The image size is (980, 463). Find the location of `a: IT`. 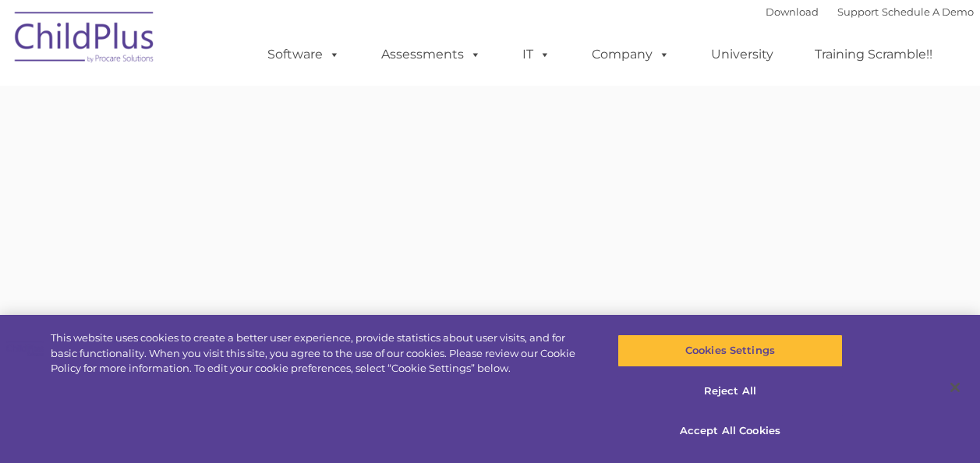

a: IT is located at coordinates (536, 55).